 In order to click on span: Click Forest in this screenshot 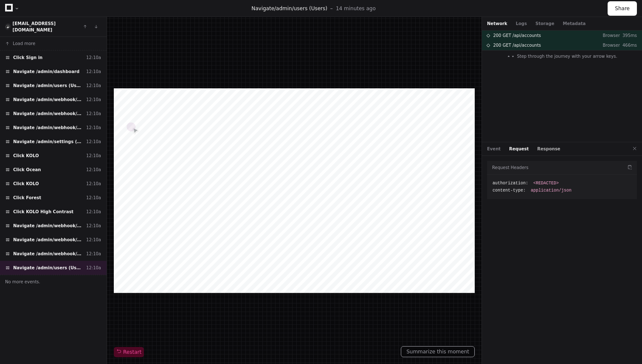, I will do `click(27, 197)`.